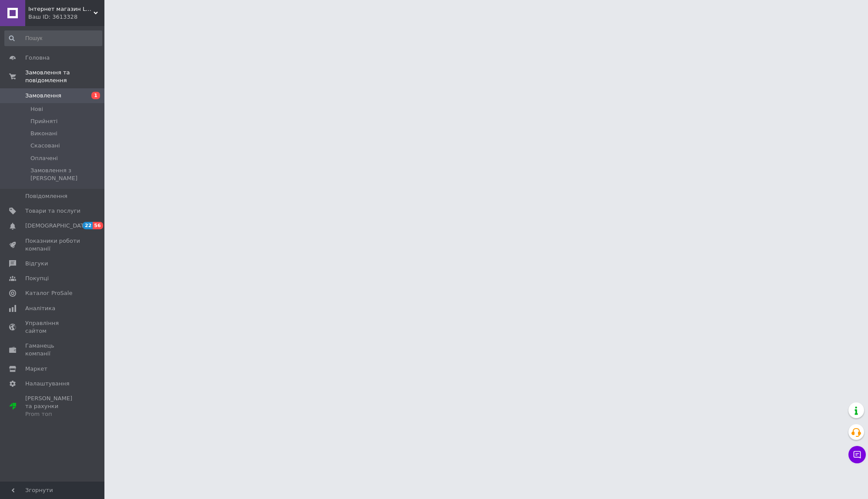  Describe the element at coordinates (40, 309) in the screenshot. I see `span: Аналітика` at that location.